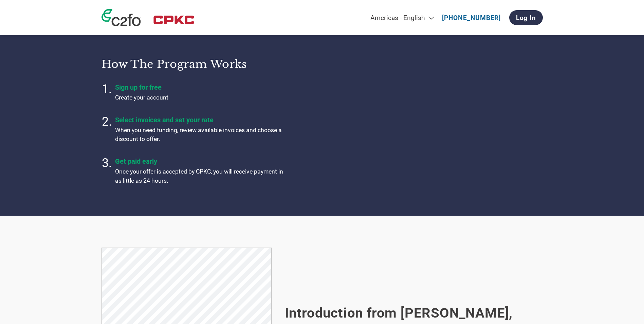 The image size is (644, 324). What do you see at coordinates (208, 64) in the screenshot?
I see `h3: How the program works` at bounding box center [208, 64].